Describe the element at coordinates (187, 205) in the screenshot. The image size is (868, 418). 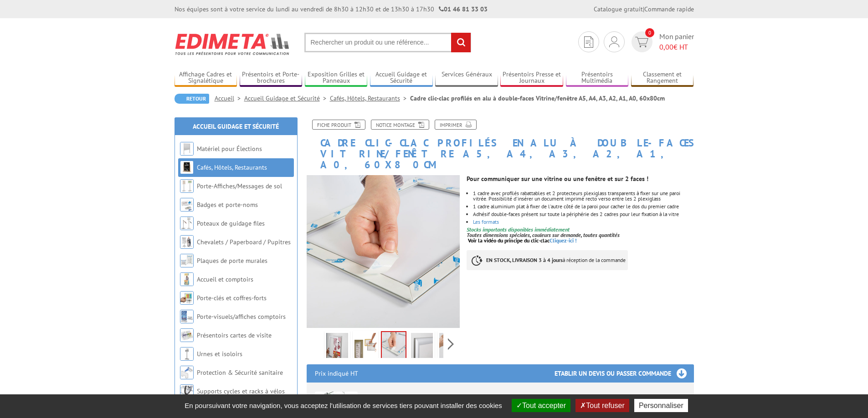
I see `img: Badges et porte-noms` at that location.